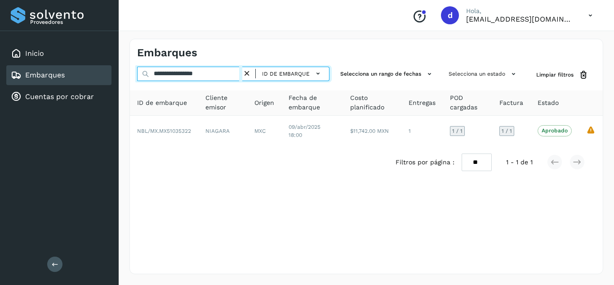 The width and height of the screenshot is (614, 285). Describe the element at coordinates (59, 75) in the screenshot. I see `div: Embarques` at that location.